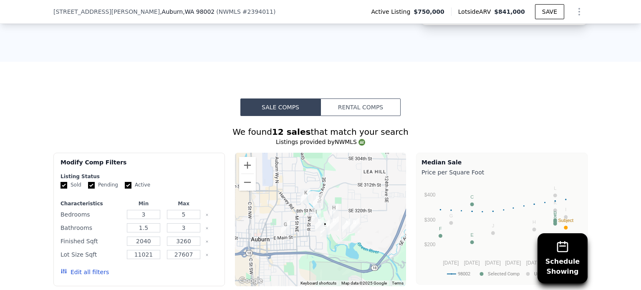  What do you see at coordinates (247, 165) in the screenshot?
I see `button: Zoom in` at bounding box center [247, 165].